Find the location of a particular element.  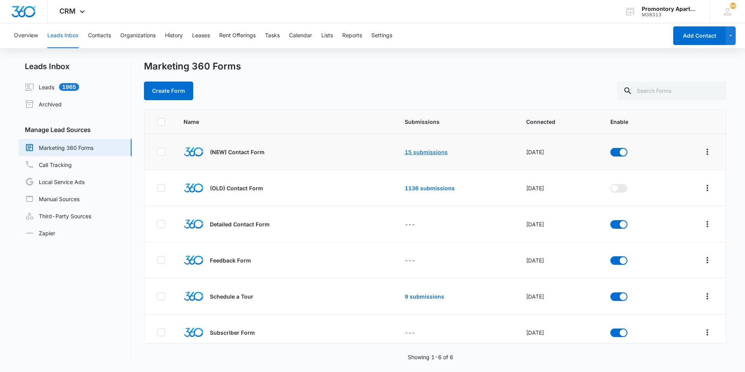

p: Showing 1-6 of 6 is located at coordinates (430, 356).